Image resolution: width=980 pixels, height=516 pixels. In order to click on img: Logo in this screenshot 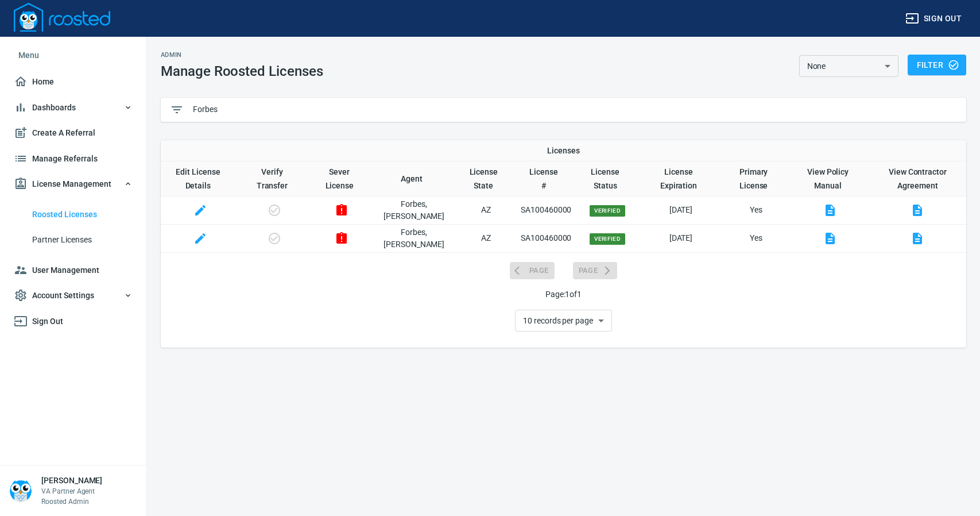, I will do `click(62, 17)`.